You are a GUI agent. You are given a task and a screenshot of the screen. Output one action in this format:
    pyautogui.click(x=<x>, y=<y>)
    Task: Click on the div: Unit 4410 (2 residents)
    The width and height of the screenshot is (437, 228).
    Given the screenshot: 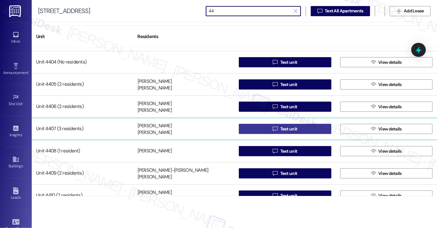 What is the action you would take?
    pyautogui.click(x=82, y=195)
    